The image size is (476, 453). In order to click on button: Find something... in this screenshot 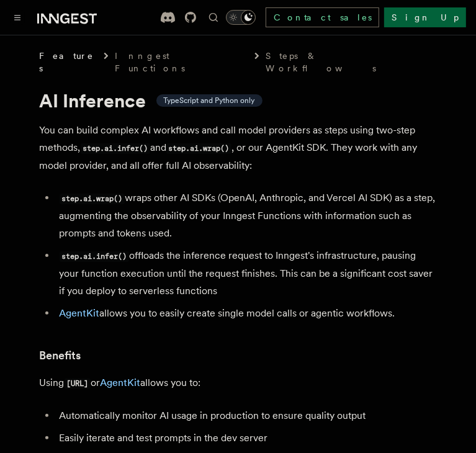, I will do `click(213, 17)`.